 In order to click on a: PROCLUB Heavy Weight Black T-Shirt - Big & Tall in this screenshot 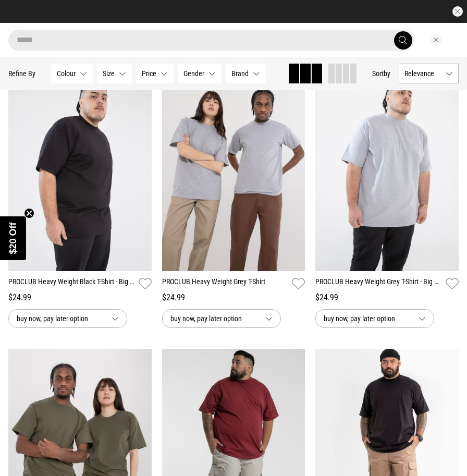, I will do `click(72, 284)`.